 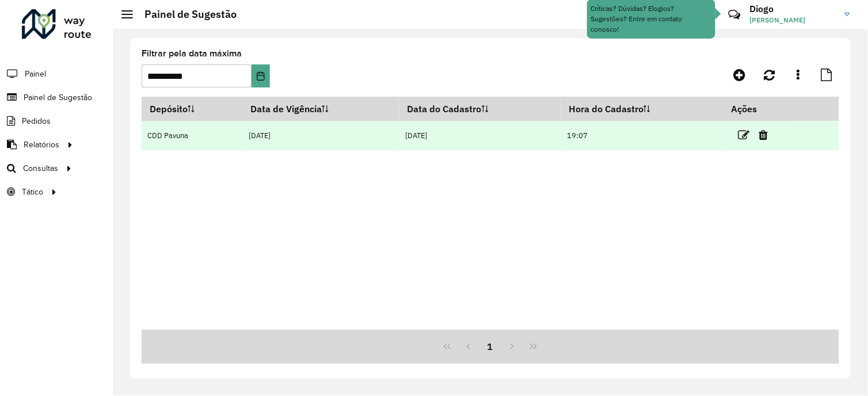 What do you see at coordinates (192, 135) in the screenshot?
I see `td: CDD Pavuna` at bounding box center [192, 135].